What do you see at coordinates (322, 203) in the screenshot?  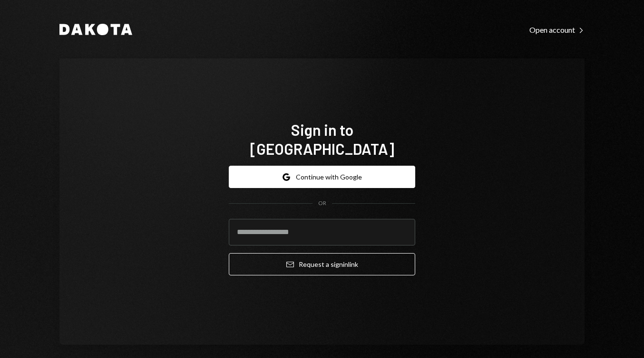 I see `div: OR` at bounding box center [322, 203].